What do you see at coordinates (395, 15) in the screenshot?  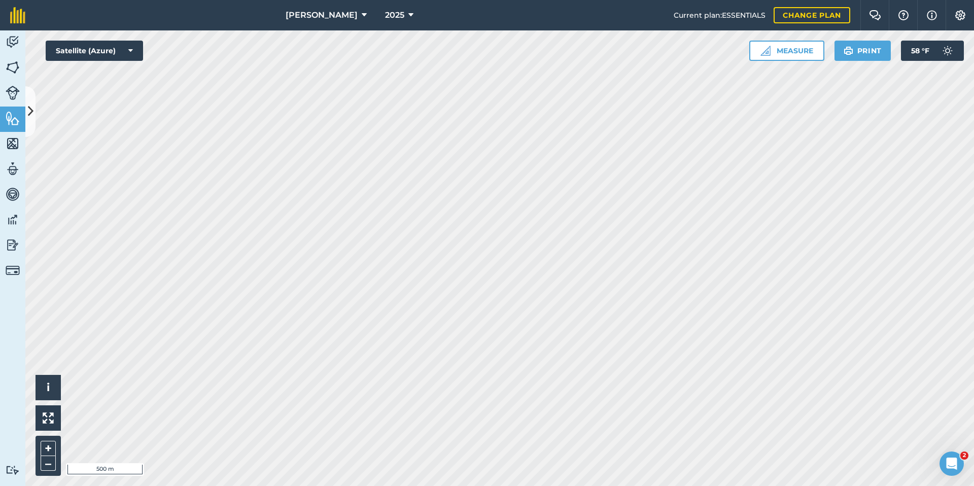 I see `span: 2025` at bounding box center [395, 15].